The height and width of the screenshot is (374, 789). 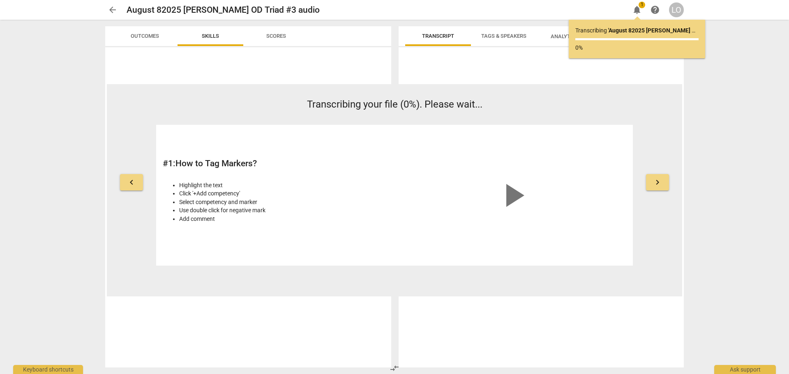 What do you see at coordinates (658, 182) in the screenshot?
I see `span: keyboard_arrow_right` at bounding box center [658, 182].